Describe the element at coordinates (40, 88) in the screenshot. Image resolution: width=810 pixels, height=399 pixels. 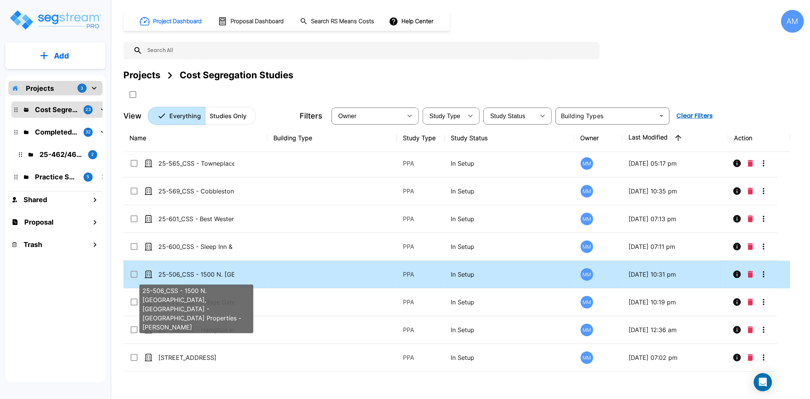
I see `p: Projects` at that location.